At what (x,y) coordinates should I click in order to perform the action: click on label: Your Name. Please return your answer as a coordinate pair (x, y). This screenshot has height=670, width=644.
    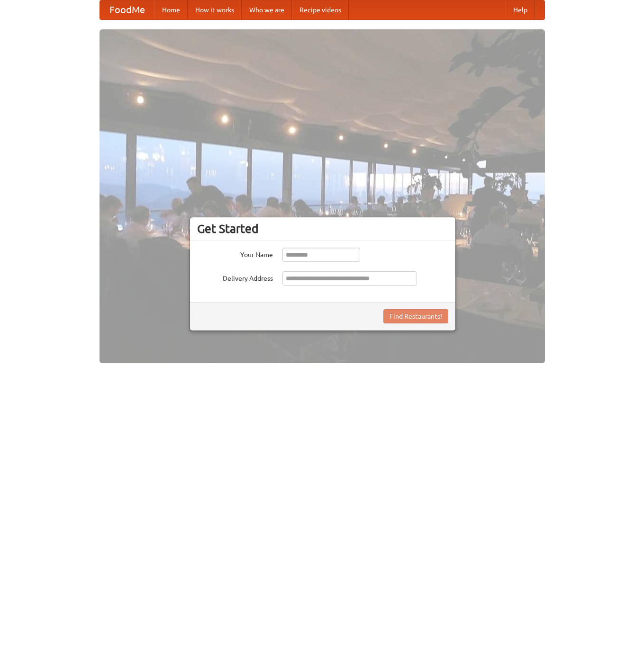
    Looking at the image, I should click on (235, 254).